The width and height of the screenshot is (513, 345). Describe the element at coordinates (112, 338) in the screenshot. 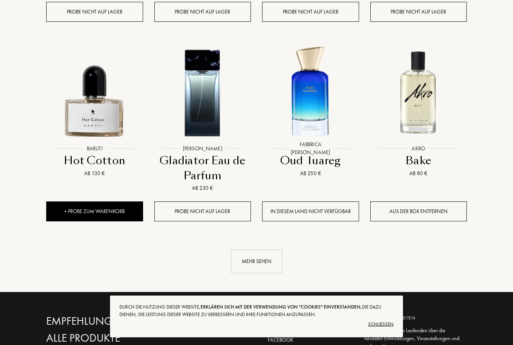

I see `div: Alle Produkte` at that location.